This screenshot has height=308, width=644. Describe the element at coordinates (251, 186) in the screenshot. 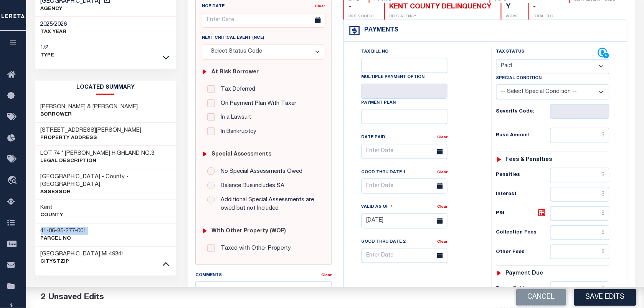

I see `label: Balance Due includes SA` at that location.